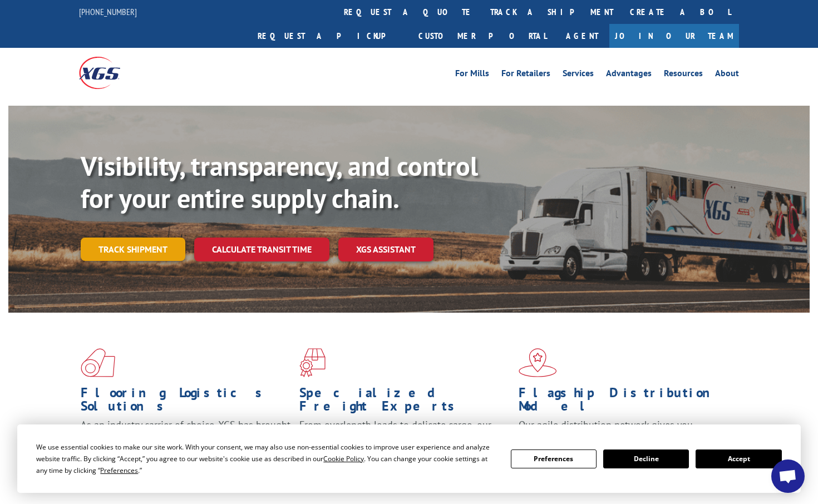  What do you see at coordinates (405, 402) in the screenshot?
I see `h1: Specialized Freight Experts` at bounding box center [405, 402].